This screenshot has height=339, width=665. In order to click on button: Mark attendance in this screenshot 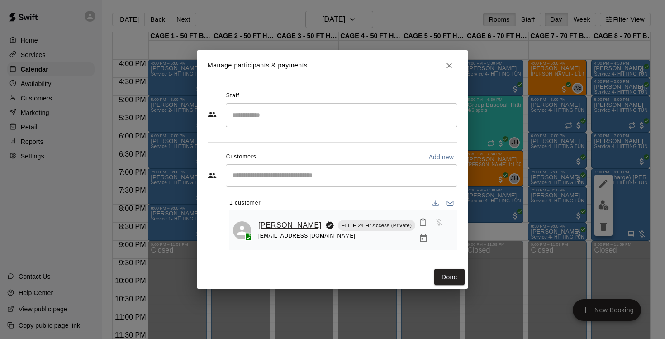, I will do `click(423, 222)`.